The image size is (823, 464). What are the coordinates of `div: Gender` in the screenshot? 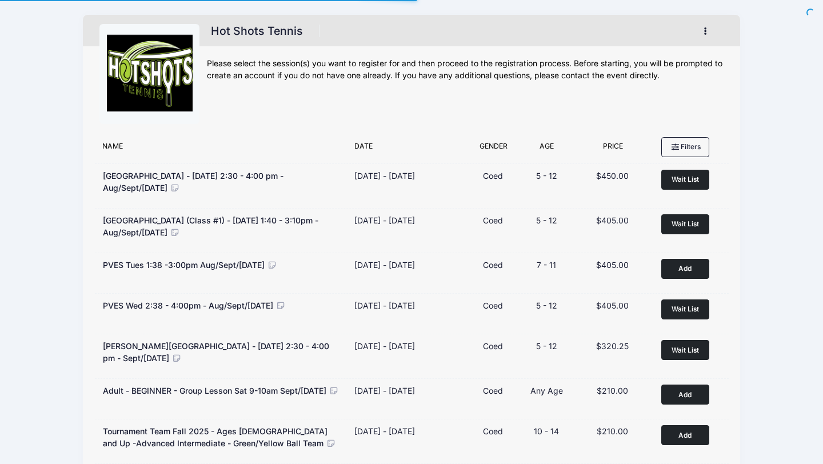 It's located at (493, 149).